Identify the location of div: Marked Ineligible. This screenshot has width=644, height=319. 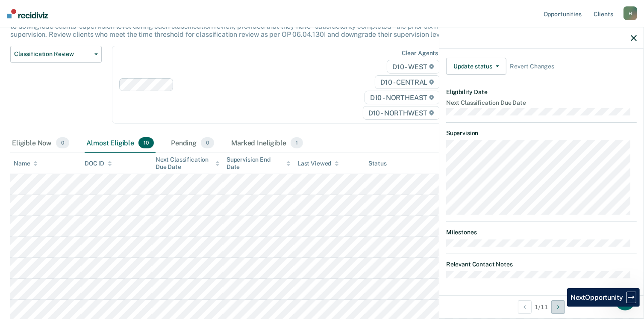
(267, 143).